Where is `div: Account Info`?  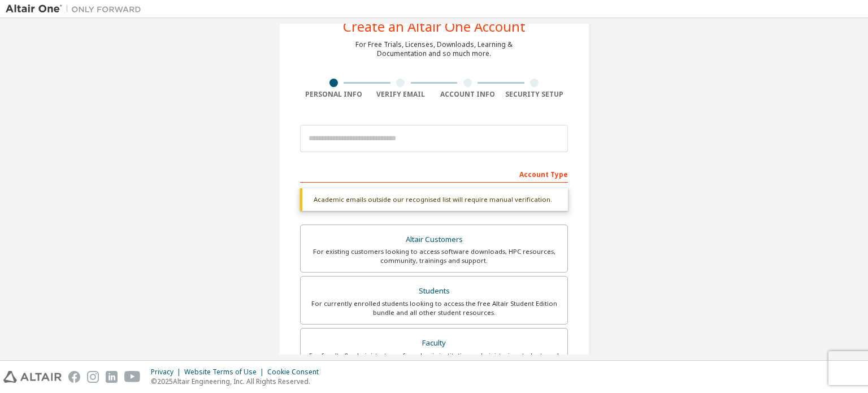
div: Account Info is located at coordinates (467, 94).